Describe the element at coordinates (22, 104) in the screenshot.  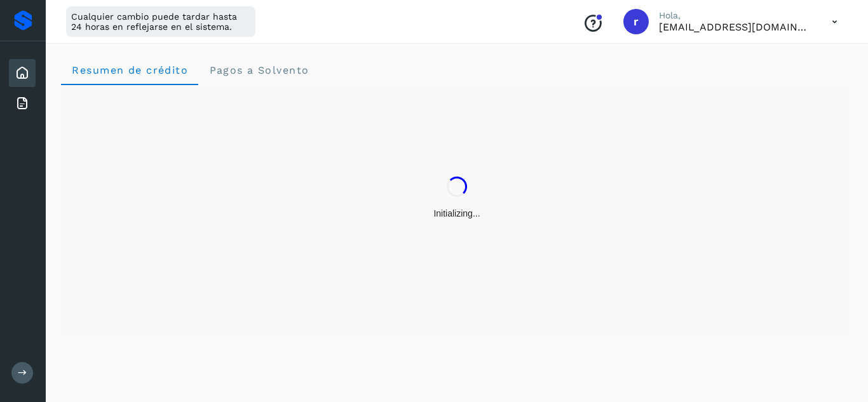
I see `div: Facturas` at that location.